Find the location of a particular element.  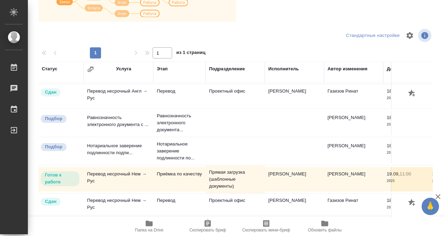

td: Равнозначность электронного документа с ... is located at coordinates (118, 123).